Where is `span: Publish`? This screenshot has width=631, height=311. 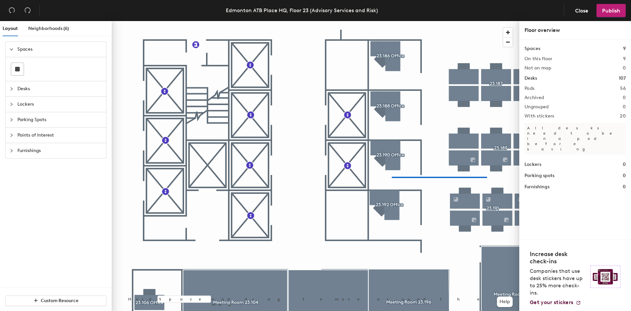
span: Publish is located at coordinates (611, 11).